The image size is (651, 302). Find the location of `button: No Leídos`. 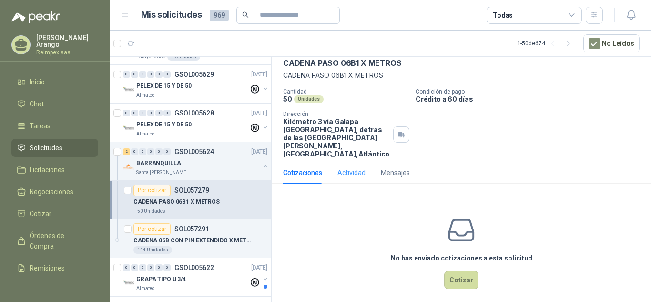

button: No Leídos is located at coordinates (611, 43).